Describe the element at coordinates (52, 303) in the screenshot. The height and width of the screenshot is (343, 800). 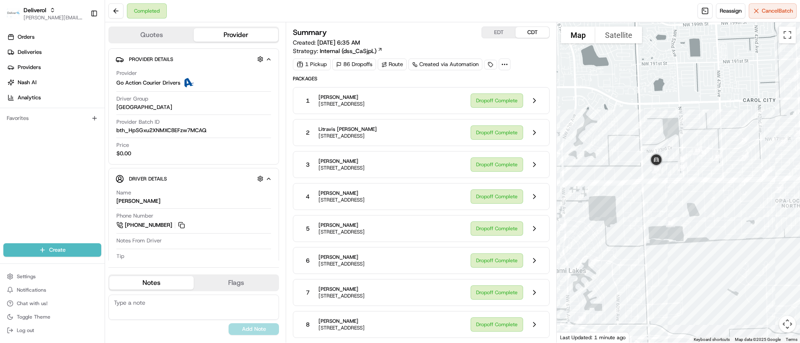
I see `button: Chat with us!` at that location.